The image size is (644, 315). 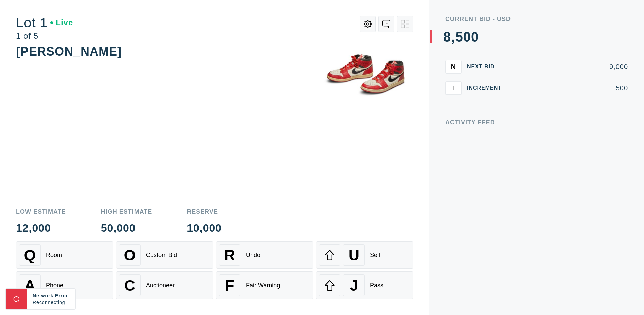 I want to click on span: F, so click(x=229, y=286).